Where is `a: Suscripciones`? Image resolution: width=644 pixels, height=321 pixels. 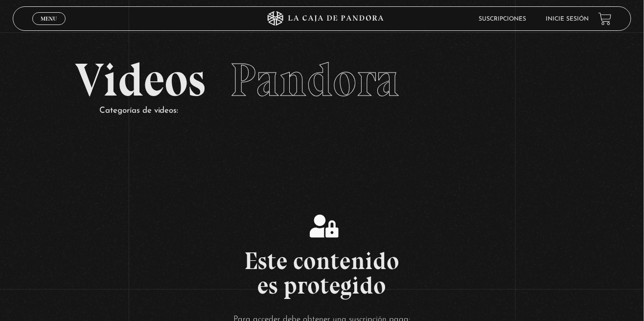
a: Suscripciones is located at coordinates (502, 19).